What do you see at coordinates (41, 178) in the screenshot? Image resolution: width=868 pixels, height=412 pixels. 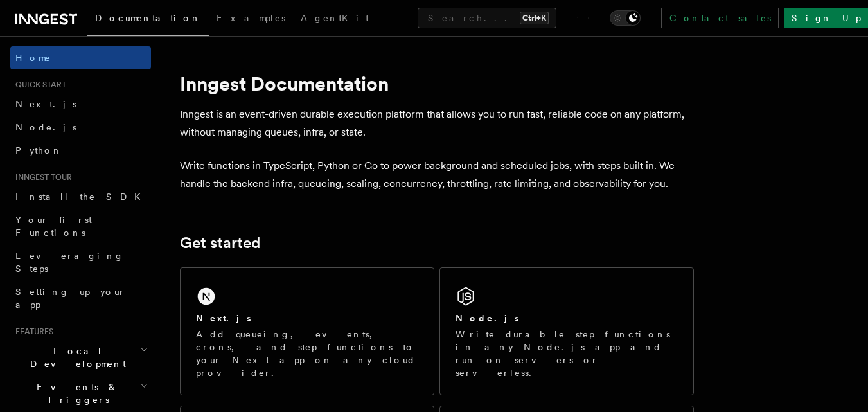 I see `span: Inngest tour` at bounding box center [41, 178].